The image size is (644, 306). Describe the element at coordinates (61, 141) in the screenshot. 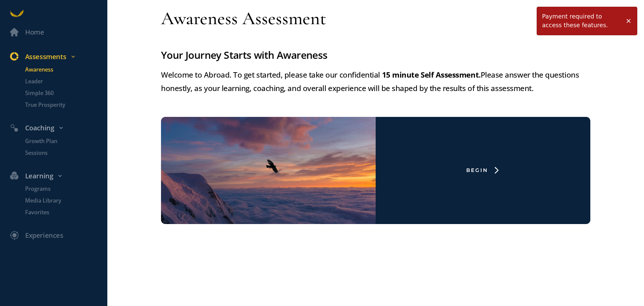

I see `a: Growth Plan` at that location.